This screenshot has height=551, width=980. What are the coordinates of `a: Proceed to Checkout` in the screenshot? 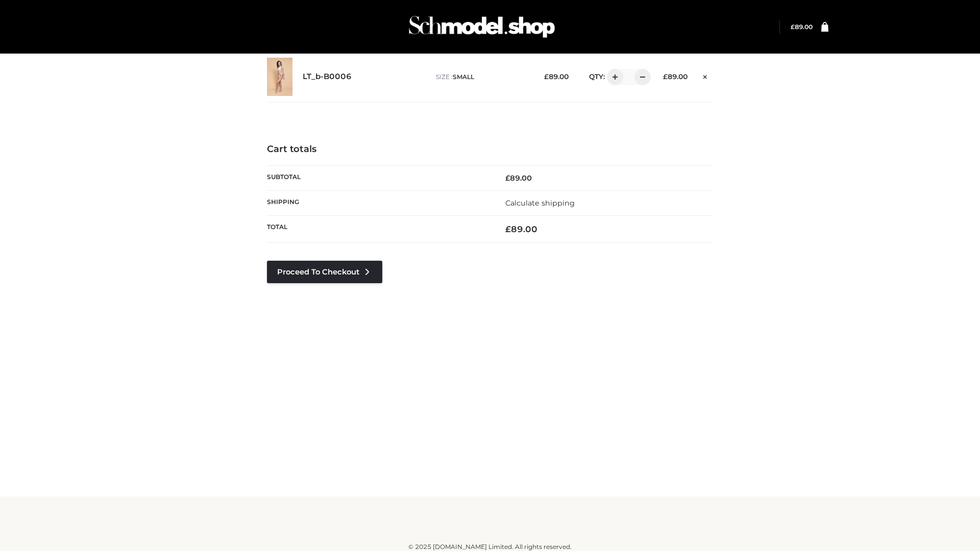 It's located at (324, 272).